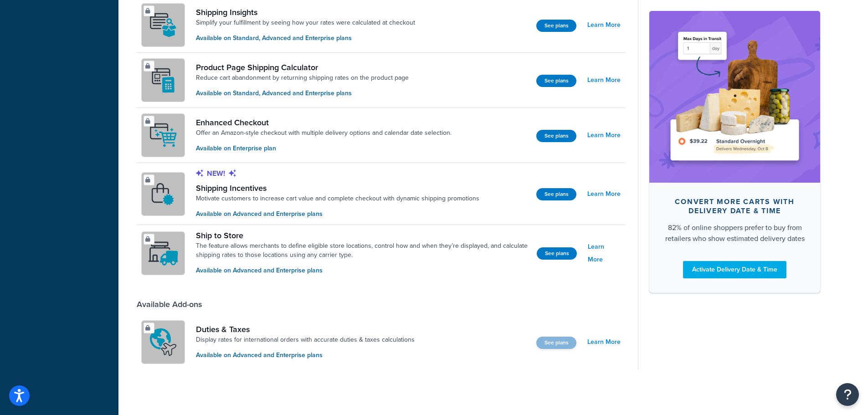  I want to click on a: Duties & Taxes, so click(305, 330).